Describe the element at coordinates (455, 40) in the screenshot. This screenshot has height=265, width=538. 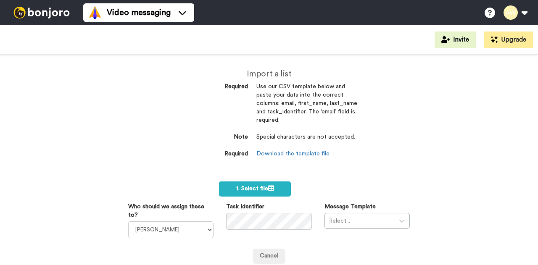
I see `a: Invite` at that location.